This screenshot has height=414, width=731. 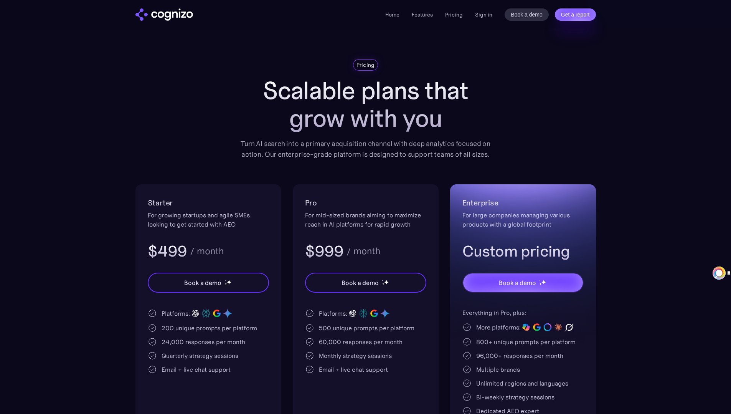 I want to click on h2: Enterprise, so click(x=523, y=203).